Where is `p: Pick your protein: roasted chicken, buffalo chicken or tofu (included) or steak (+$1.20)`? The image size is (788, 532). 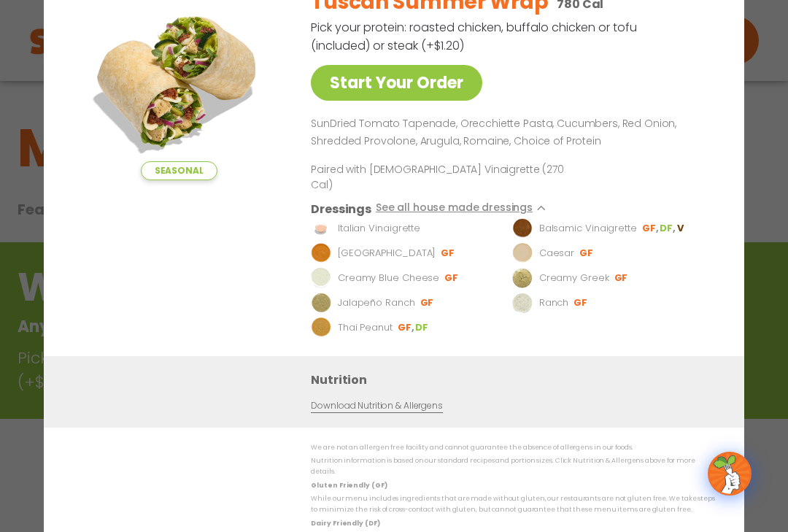 p: Pick your protein: roasted chicken, buffalo chicken or tofu (included) or steak (+$1.20) is located at coordinates (475, 37).